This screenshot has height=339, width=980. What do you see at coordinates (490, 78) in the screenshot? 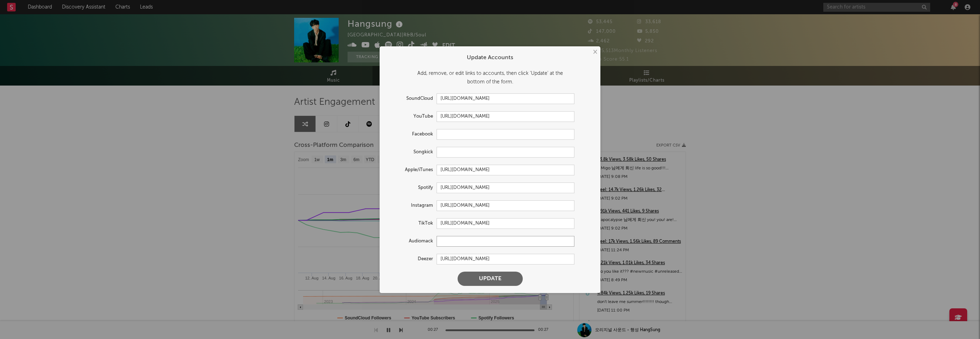
I see `div: Add, remove, or edit links to accounts, then click 'Update' at the bottom of the form.` at bounding box center [490, 78].